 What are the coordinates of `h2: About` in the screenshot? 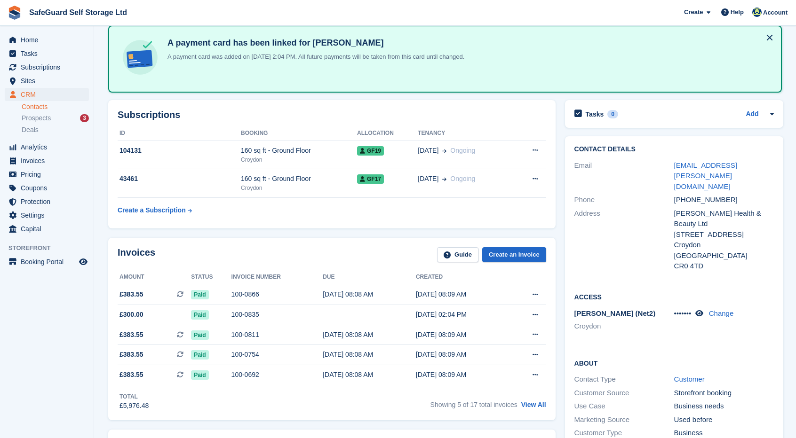 It's located at (674, 363).